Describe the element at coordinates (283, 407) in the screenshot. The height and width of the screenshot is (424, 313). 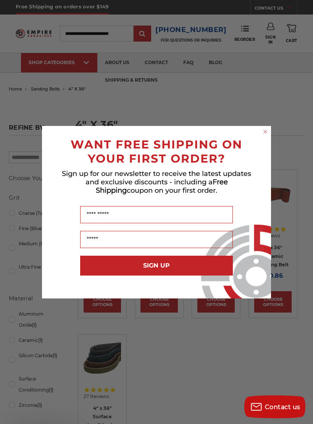
I see `span: Contact us` at that location.